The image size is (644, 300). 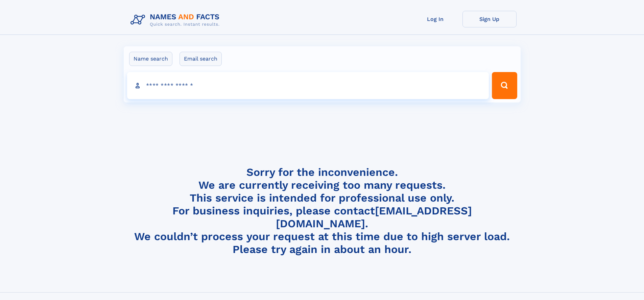 I want to click on a: Sign Up, so click(x=490, y=19).